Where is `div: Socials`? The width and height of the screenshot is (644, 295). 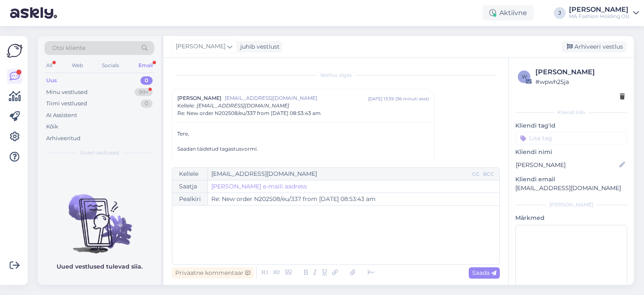 div: Socials is located at coordinates (110, 65).